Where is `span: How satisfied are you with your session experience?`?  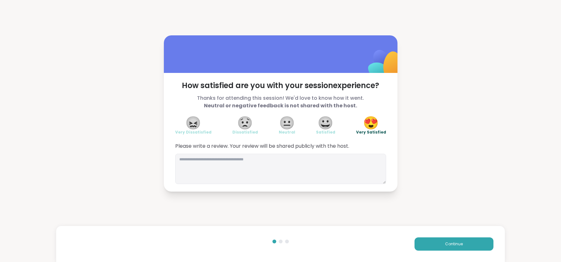 span: How satisfied are you with your session experience? is located at coordinates (281, 86).